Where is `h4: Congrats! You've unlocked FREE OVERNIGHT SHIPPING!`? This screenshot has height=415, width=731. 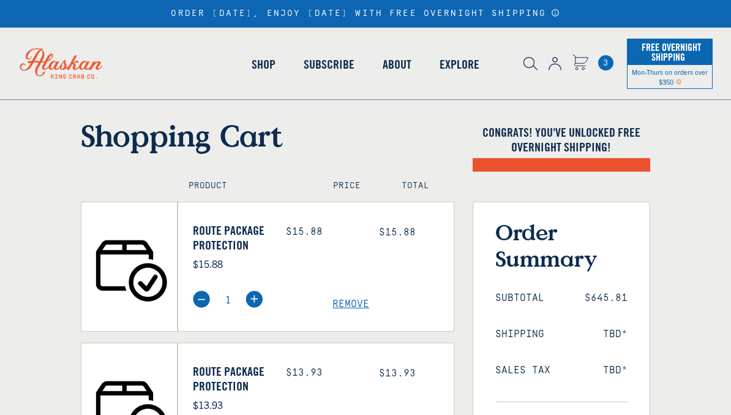
h4: Congrats! You've unlocked FREE OVERNIGHT SHIPPING! is located at coordinates (561, 140).